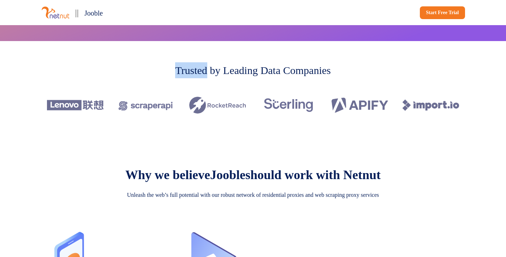 This screenshot has height=257, width=506. I want to click on p: Trusted by Leading Data Companies, so click(253, 70).